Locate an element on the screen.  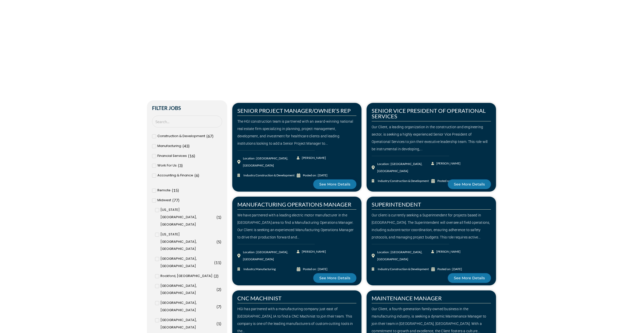
span: 77 is located at coordinates (176, 200).